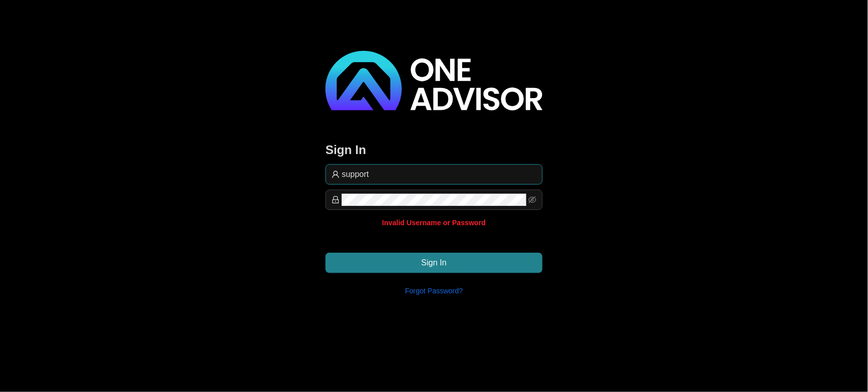  I want to click on img: 2df55531c6924b55f21c4cf5d4484680-logo-light.svg, so click(434, 80).